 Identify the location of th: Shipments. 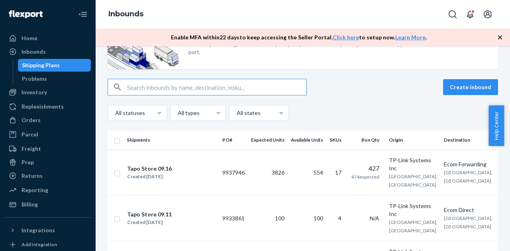
(171, 140).